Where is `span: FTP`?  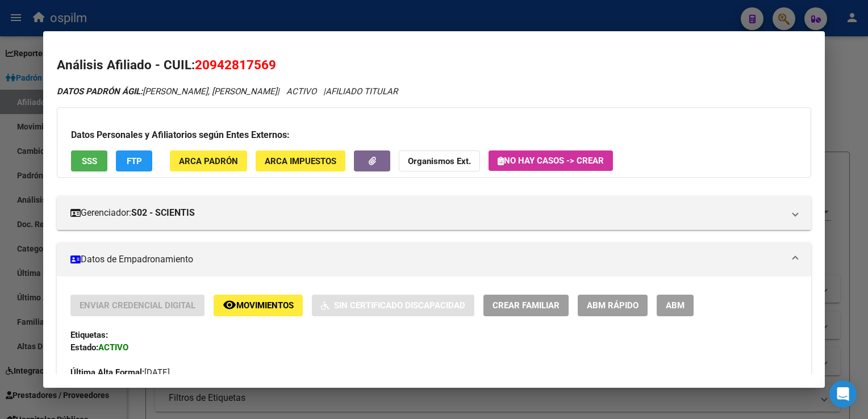 span: FTP is located at coordinates (134, 161).